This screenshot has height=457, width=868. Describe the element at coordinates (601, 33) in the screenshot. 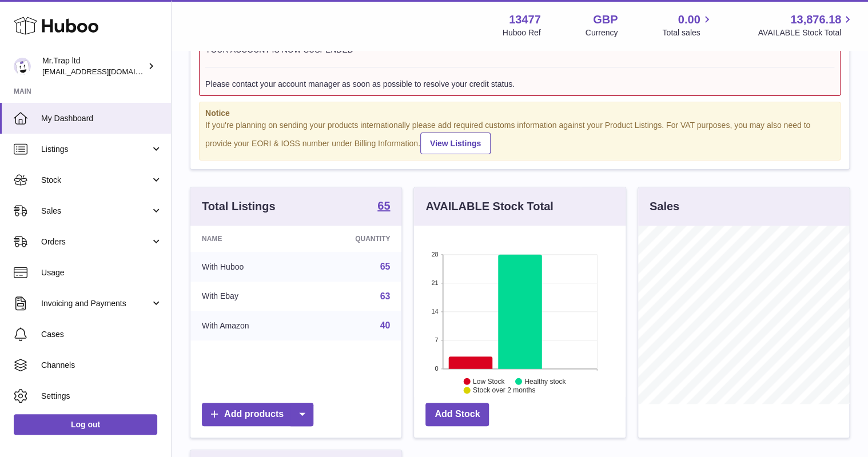

I see `div: Currency` at that location.